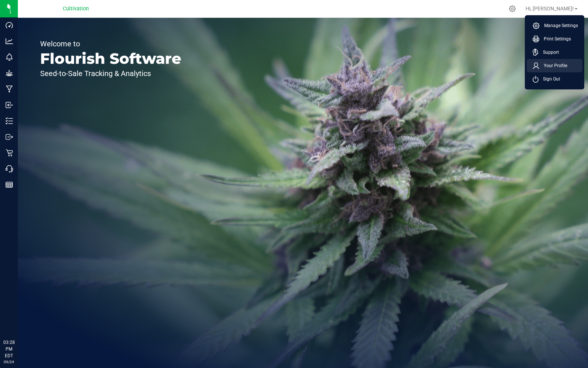  Describe the element at coordinates (110, 44) in the screenshot. I see `p: Welcome to` at that location.